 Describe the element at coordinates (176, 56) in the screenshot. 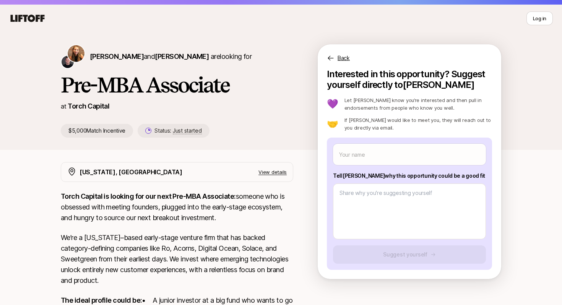

I see `span: and` at that location.